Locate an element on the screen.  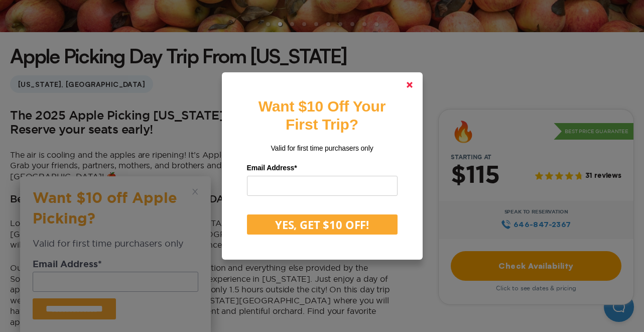
strong: Want $10 Off Your First Trip? is located at coordinates (322, 115).